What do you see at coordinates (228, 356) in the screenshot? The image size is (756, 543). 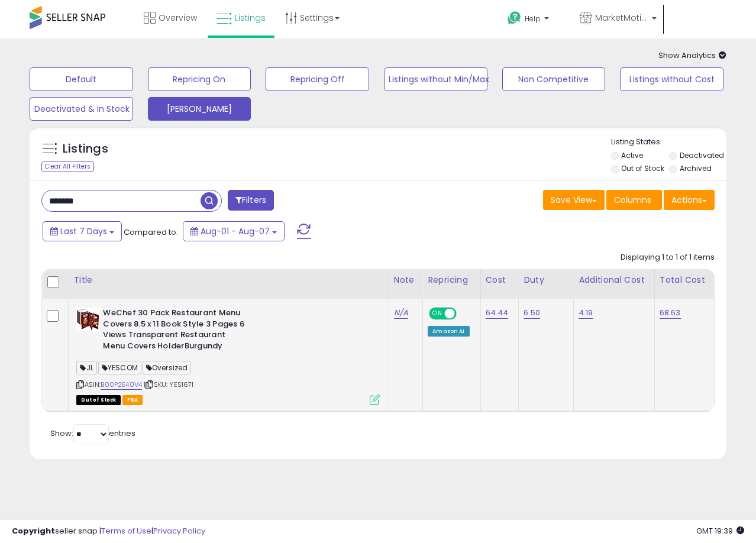 I see `div: ASIN:` at bounding box center [228, 356].